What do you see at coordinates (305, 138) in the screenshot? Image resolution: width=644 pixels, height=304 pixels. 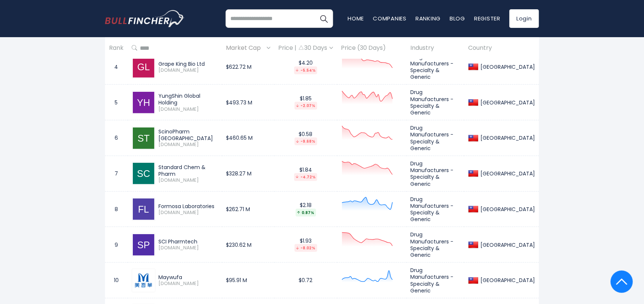 I see `div: $0.58` at bounding box center [305, 138].